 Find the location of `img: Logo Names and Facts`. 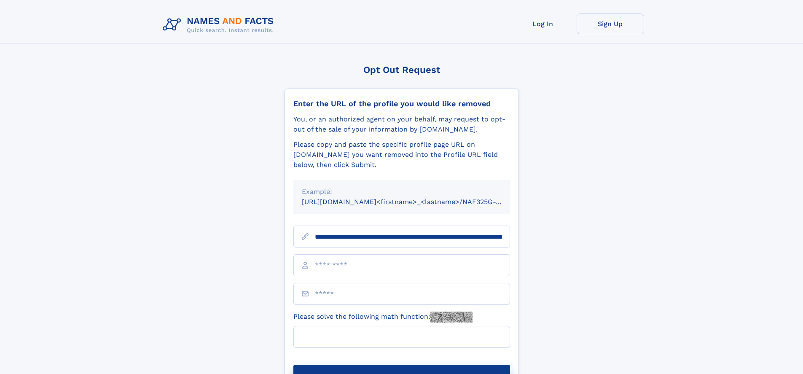

img: Logo Names and Facts is located at coordinates (220, 25).